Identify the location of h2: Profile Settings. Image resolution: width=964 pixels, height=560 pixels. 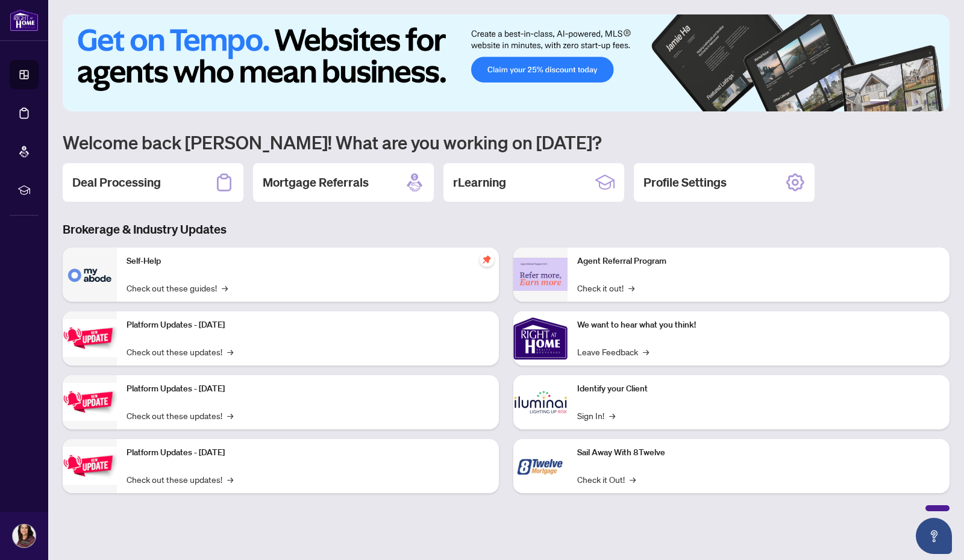
(685, 182).